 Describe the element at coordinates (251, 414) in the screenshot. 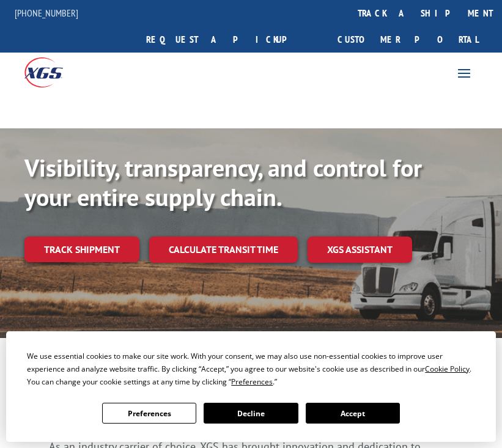

I see `button: Decline` at that location.